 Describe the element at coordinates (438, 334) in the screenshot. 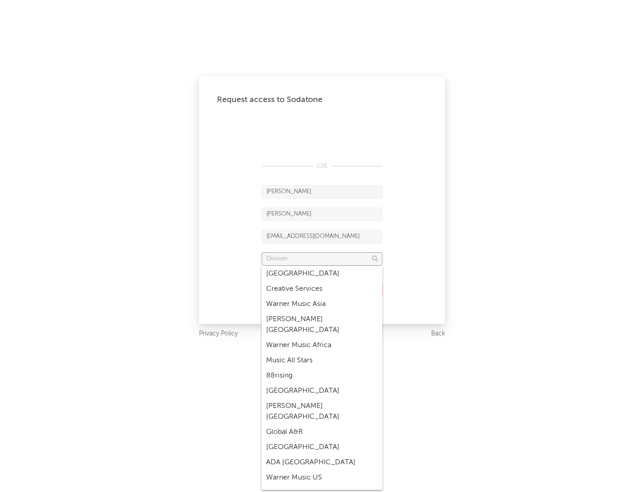

I see `a: Back` at that location.